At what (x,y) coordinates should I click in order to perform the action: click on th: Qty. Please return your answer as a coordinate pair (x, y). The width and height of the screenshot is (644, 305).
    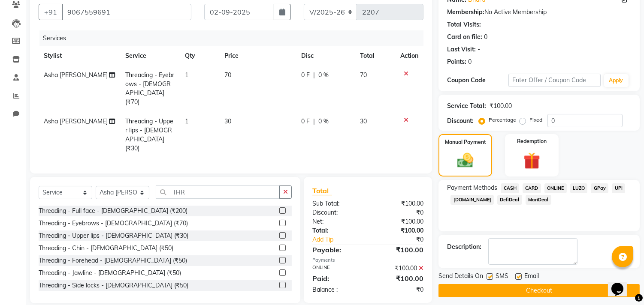
    Looking at the image, I should click on (199, 56).